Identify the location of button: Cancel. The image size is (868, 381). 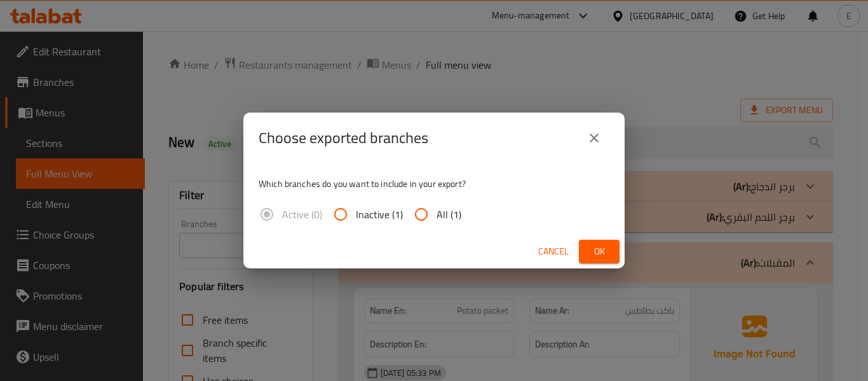
(553, 251).